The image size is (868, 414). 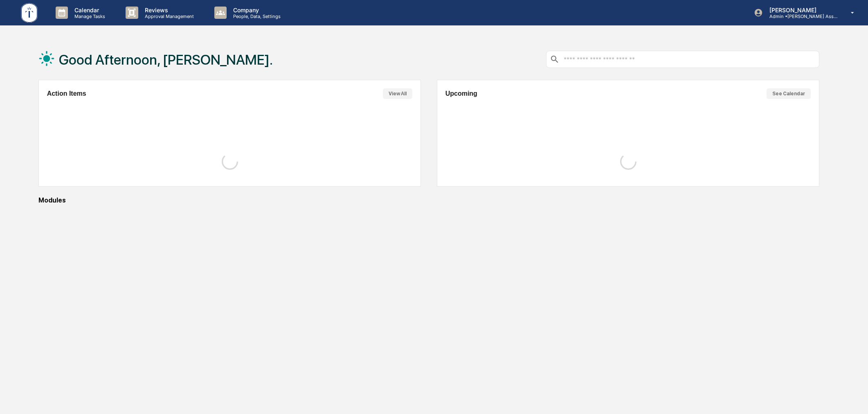 What do you see at coordinates (789, 94) in the screenshot?
I see `a: See Calendar` at bounding box center [789, 94].